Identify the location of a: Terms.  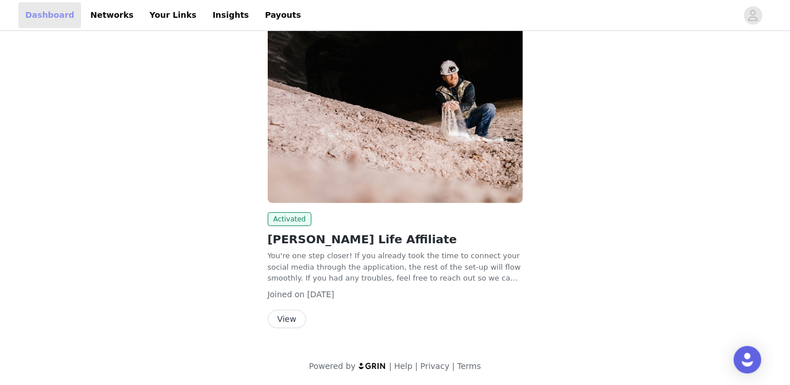
(469, 366).